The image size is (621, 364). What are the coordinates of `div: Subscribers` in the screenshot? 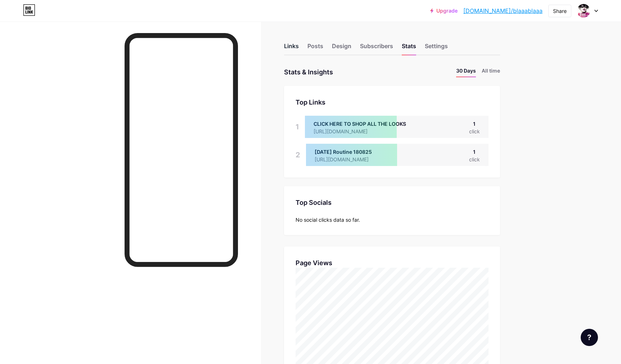 It's located at (376, 48).